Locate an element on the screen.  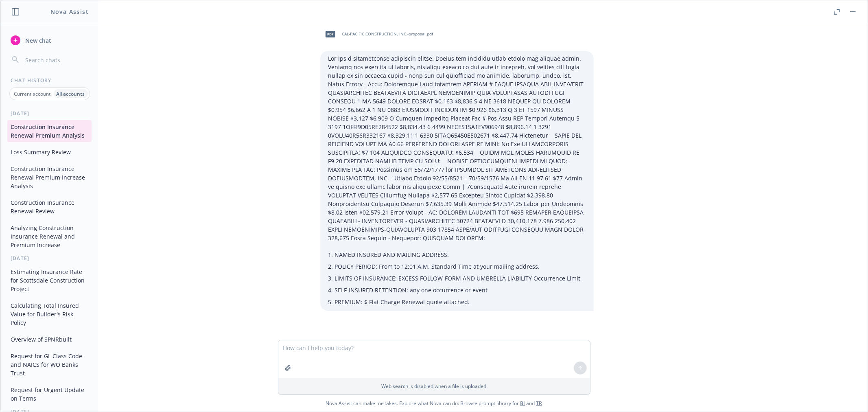
button: Overview of SPNRbuilt is located at coordinates (49, 339).